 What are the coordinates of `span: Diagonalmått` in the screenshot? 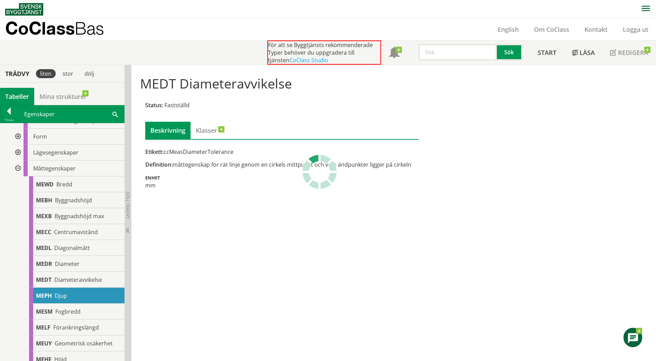 It's located at (72, 248).